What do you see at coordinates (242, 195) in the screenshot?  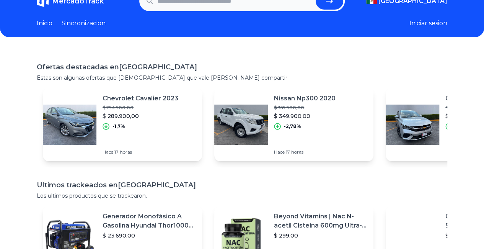 I see `p: Los ultimos productos que se trackearon.` at bounding box center [242, 195].